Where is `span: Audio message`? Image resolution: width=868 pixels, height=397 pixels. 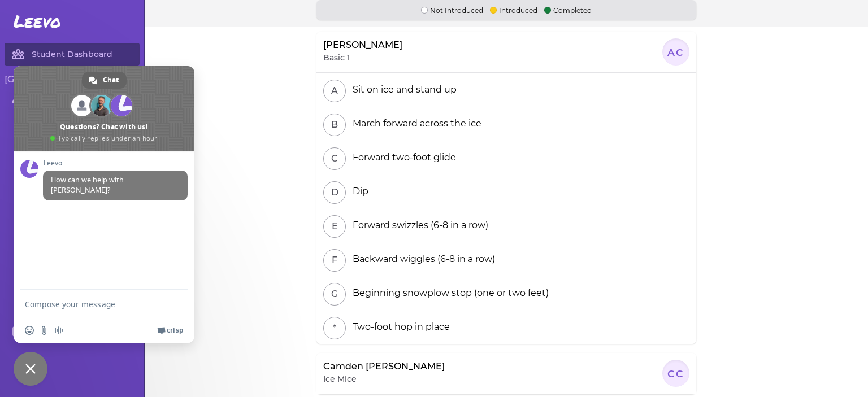
span: Audio message is located at coordinates (59, 330).